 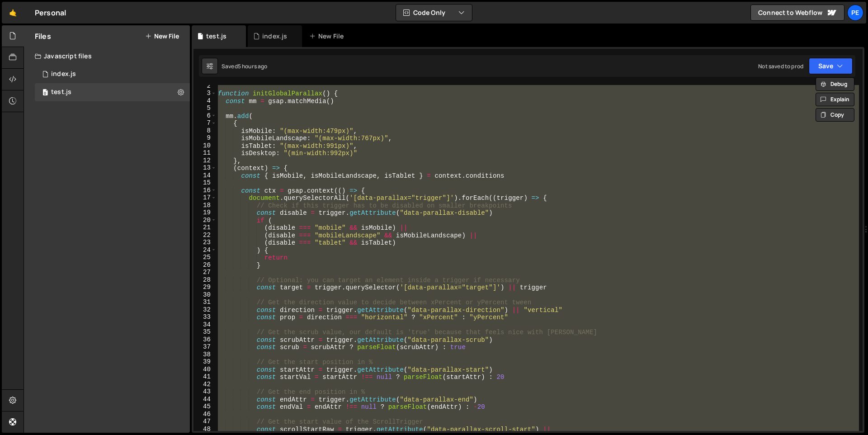 I want to click on span: 0, so click(x=45, y=93).